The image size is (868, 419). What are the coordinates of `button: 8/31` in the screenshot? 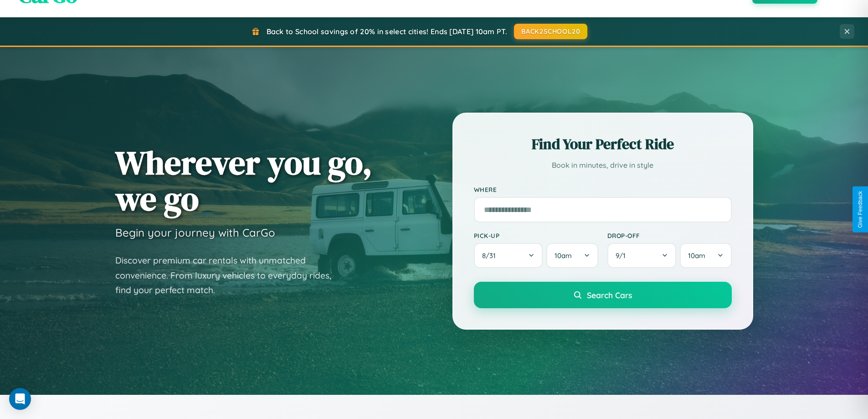 It's located at (508, 255).